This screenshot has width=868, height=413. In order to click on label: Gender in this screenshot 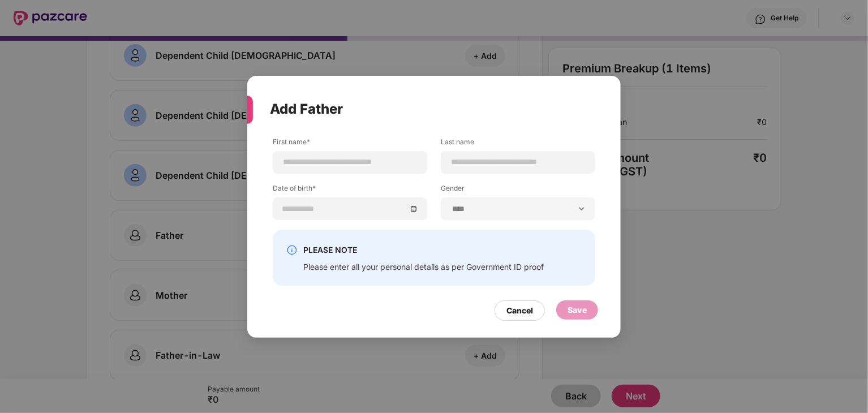, I will do `click(517, 189)`.